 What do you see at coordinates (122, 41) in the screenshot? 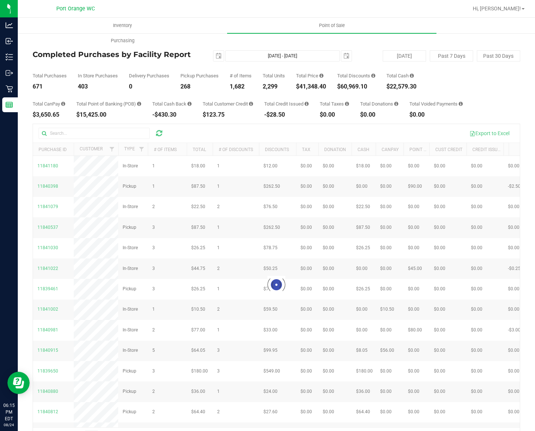
I see `a: Purchasing` at bounding box center [122, 41].